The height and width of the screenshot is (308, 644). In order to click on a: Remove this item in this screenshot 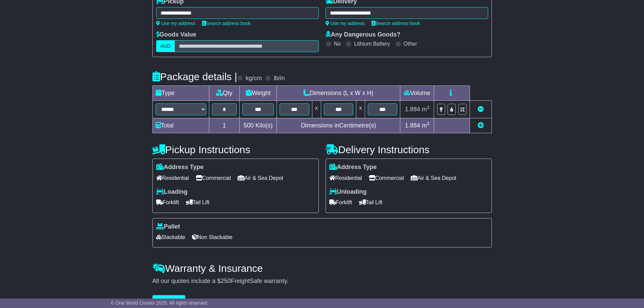, I will do `click(481, 109)`.